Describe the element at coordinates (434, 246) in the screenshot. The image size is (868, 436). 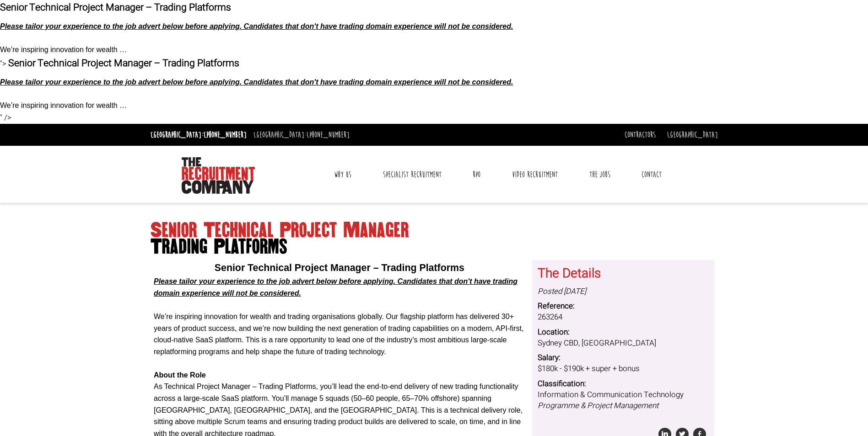
I see `span: Trading Platforms` at that location.